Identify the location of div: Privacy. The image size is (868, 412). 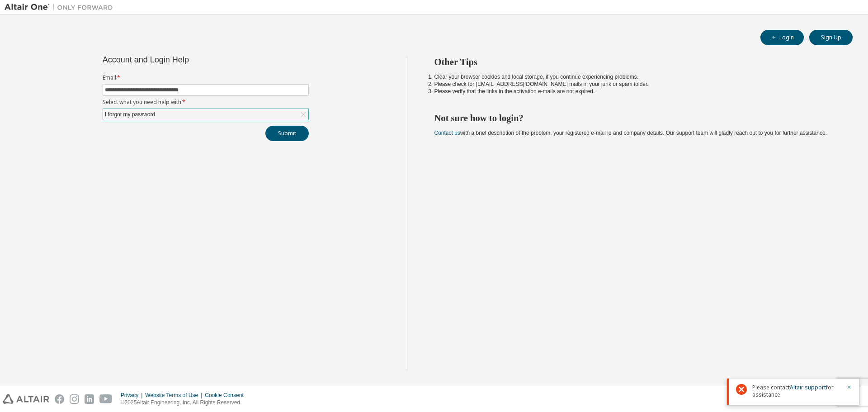
(132, 395).